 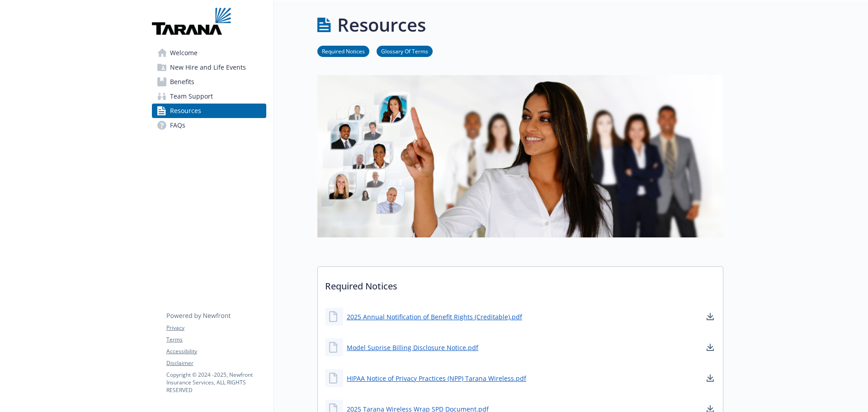 What do you see at coordinates (216, 340) in the screenshot?
I see `a: Terms` at bounding box center [216, 340].